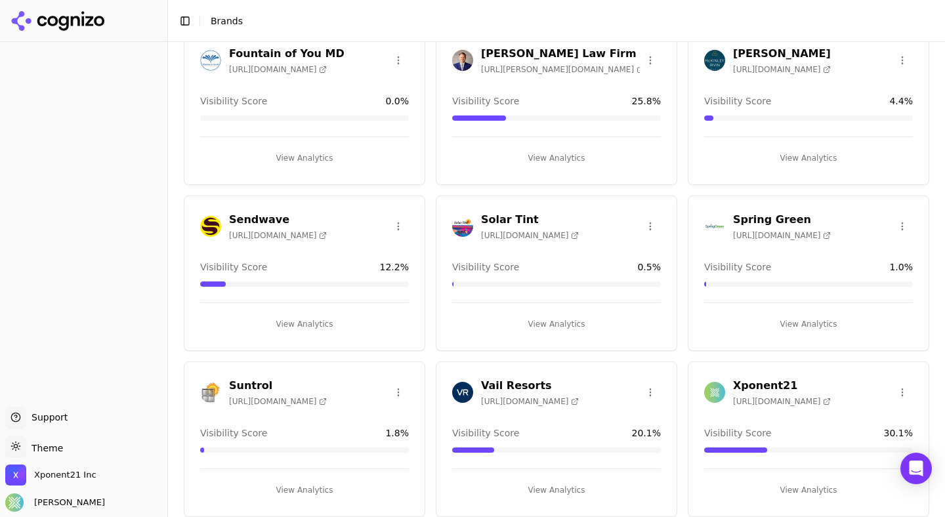 The width and height of the screenshot is (945, 517). What do you see at coordinates (65, 475) in the screenshot?
I see `span: Xponent21 Inc` at bounding box center [65, 475].